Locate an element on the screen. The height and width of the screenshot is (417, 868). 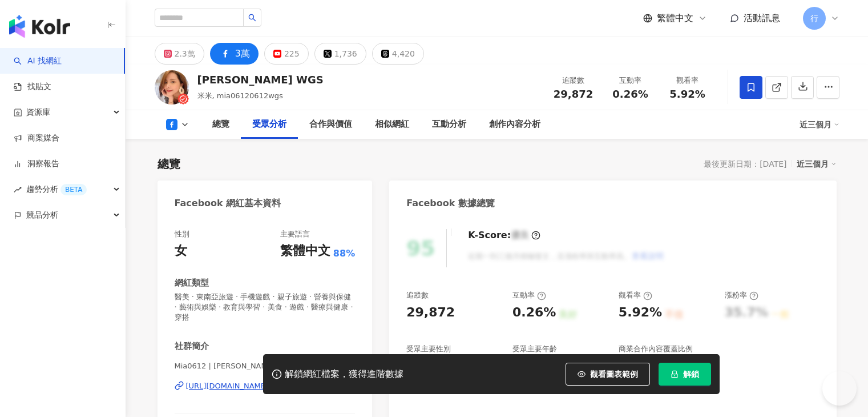
div: 漲粉率 is located at coordinates (741, 295).